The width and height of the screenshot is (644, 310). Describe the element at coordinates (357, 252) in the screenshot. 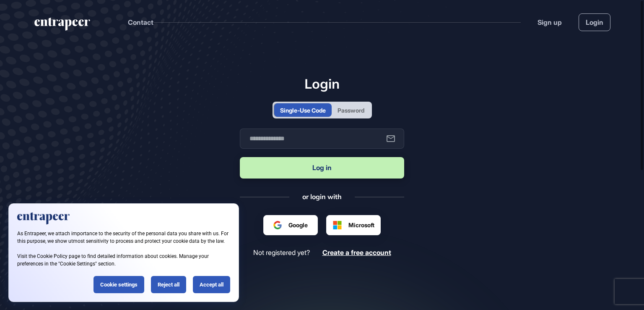

I see `span: Create a free account` at that location.